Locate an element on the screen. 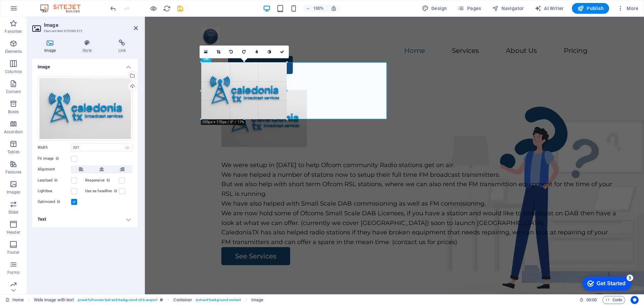 The image size is (644, 305). a: Rotate left 90° is located at coordinates (231, 52).